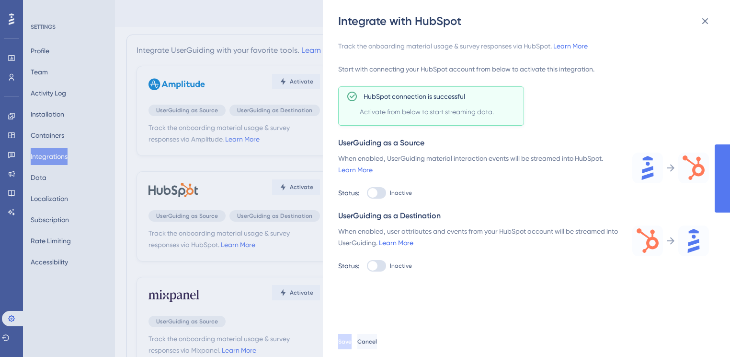  What do you see at coordinates (367, 341) in the screenshot?
I see `span: Cancel` at bounding box center [367, 341].